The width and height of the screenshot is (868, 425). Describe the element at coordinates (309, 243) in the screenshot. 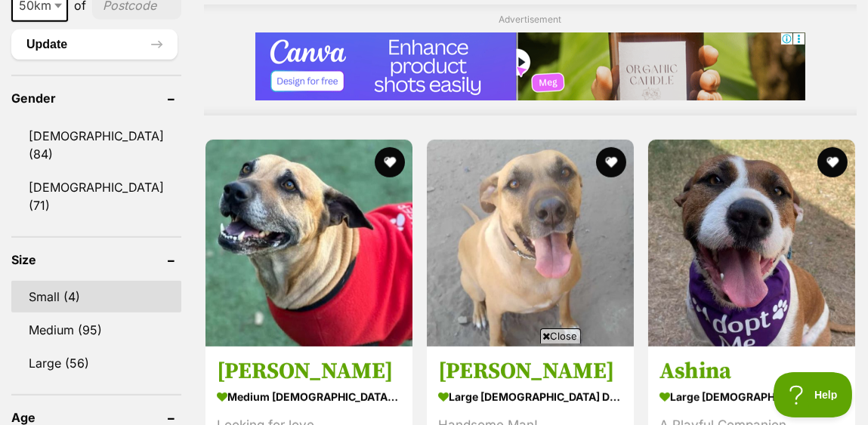

I see `img: Bethany - Staffordshire Bull Terrier Dog` at that location.